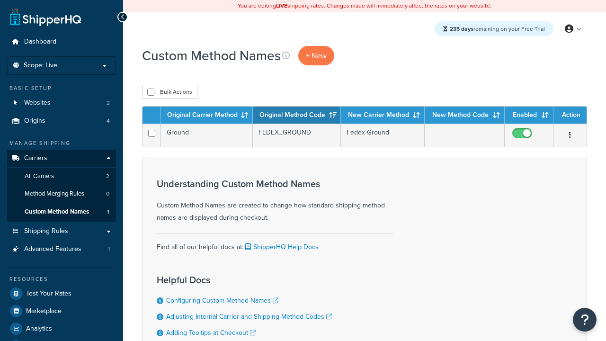 The width and height of the screenshot is (606, 341). I want to click on div: remaining on your Free Trial, so click(494, 29).